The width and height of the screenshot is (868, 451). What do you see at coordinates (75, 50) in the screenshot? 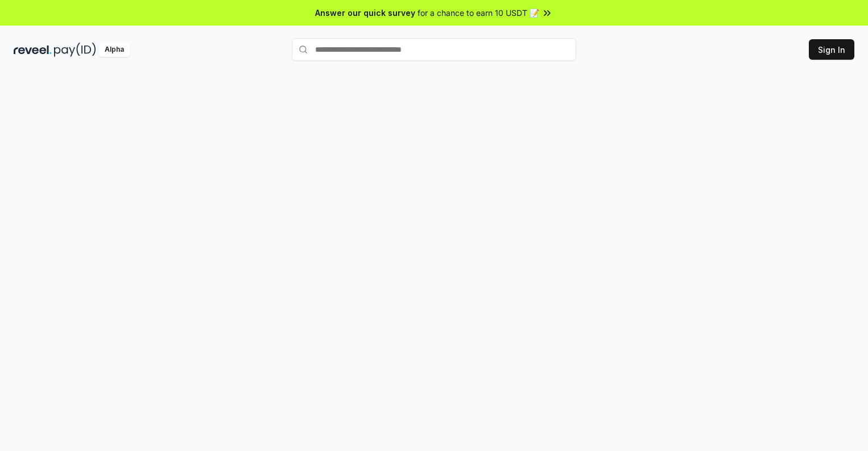
I see `img: pay_id` at bounding box center [75, 50].